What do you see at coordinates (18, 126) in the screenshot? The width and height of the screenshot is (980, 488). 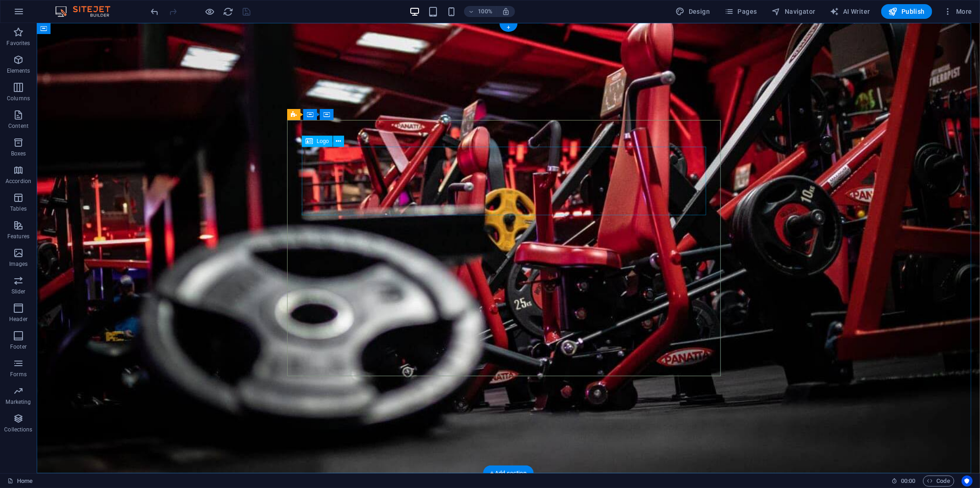 I see `p: Content` at bounding box center [18, 126].